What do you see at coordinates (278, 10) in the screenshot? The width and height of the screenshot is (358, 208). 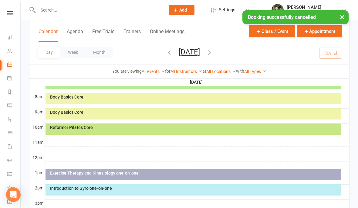 I see `img: thumb_image1684727916.png` at bounding box center [278, 10].